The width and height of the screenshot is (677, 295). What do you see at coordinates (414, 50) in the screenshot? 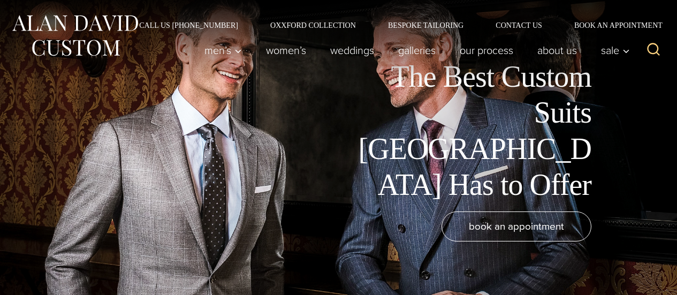
I see `nav: Primary Navigation` at bounding box center [414, 50].